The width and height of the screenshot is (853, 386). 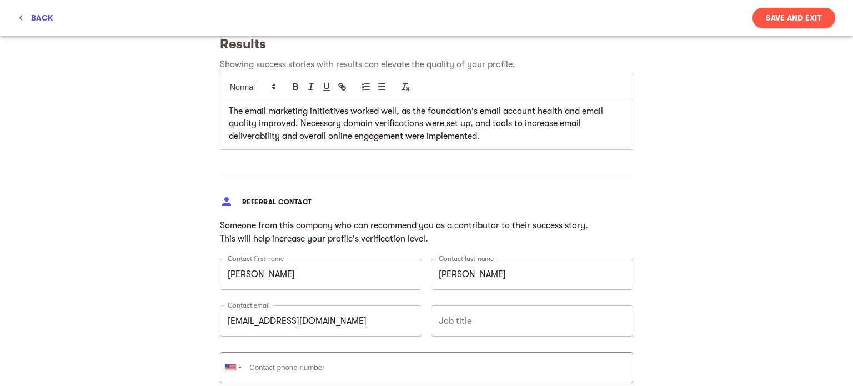 I want to click on h5: Results, so click(x=426, y=44).